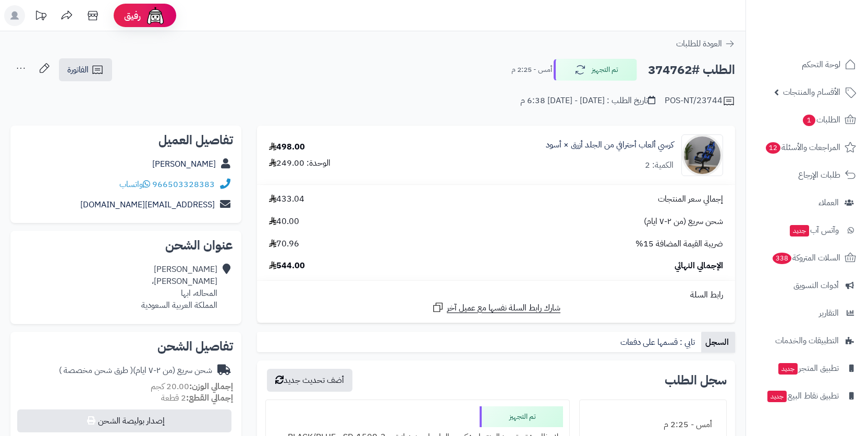  I want to click on div: رابط السلة, so click(496, 295).